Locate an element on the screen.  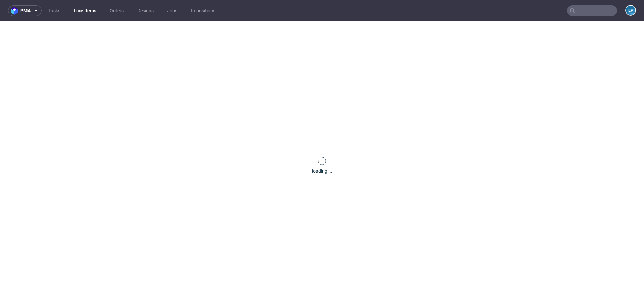
figcaption: EP is located at coordinates (630, 11).